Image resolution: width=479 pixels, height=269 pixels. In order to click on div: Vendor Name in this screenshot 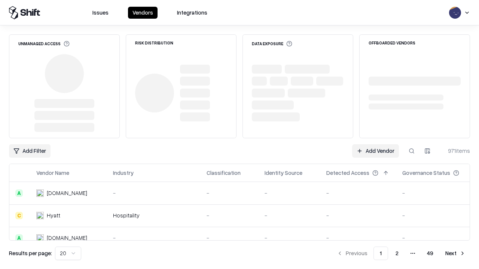, I will do `click(53, 173)`.